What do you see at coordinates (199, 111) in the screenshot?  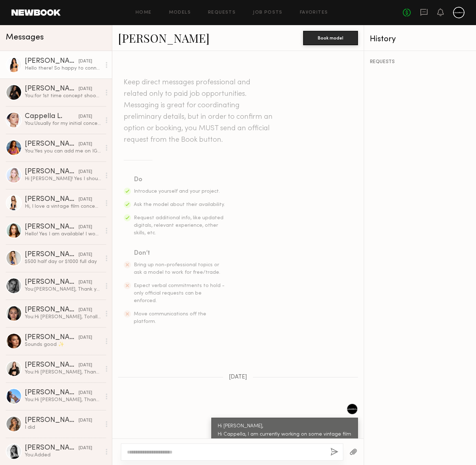 I see `header: Keep direct messages professional and related only to paid job opportunities. Messaging is great ...` at bounding box center [199, 111].